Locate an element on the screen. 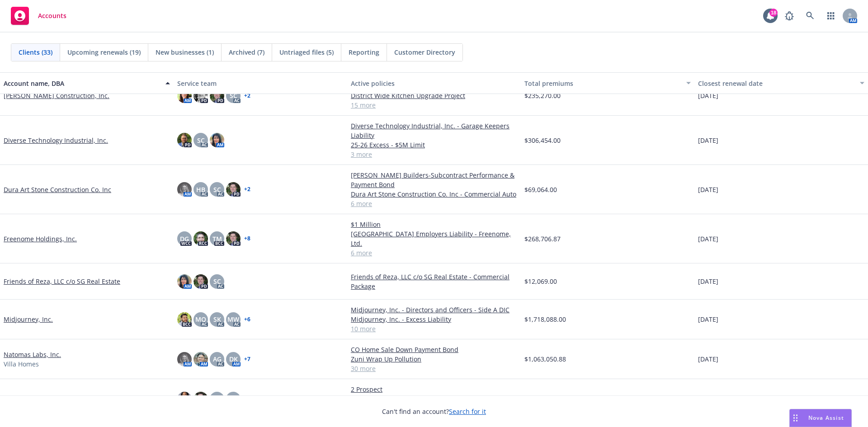 The width and height of the screenshot is (868, 427). button: Total premiums is located at coordinates (608, 83).